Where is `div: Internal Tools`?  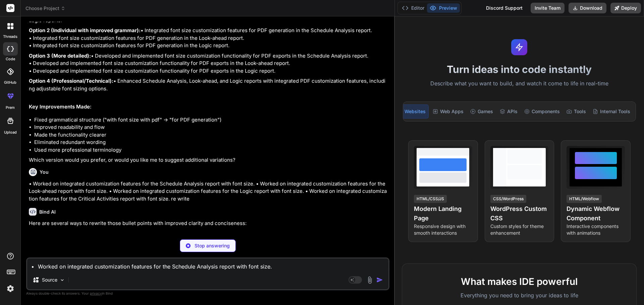 div: Internal Tools is located at coordinates (612, 112).